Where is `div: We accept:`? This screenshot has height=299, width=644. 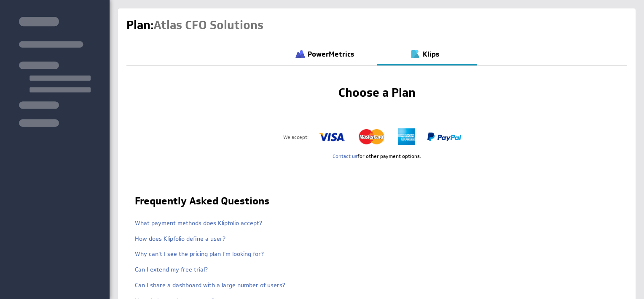
div: We accept: is located at coordinates (296, 137).